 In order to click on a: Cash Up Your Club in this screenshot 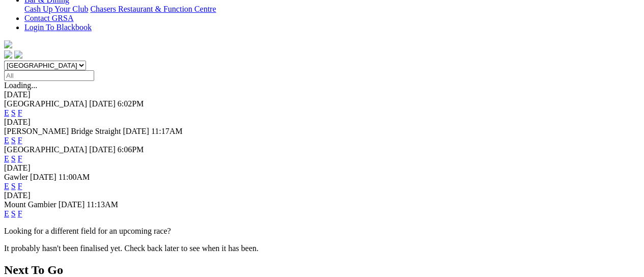, I will do `click(56, 9)`.